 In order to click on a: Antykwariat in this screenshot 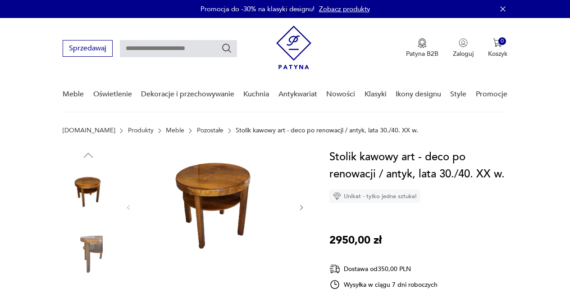, I will do `click(298, 94)`.